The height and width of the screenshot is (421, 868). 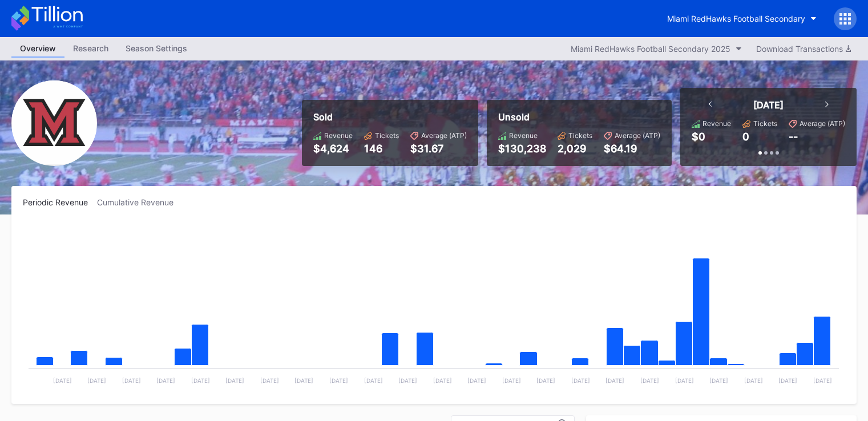 What do you see at coordinates (632, 149) in the screenshot?
I see `div: $64.19` at bounding box center [632, 149].